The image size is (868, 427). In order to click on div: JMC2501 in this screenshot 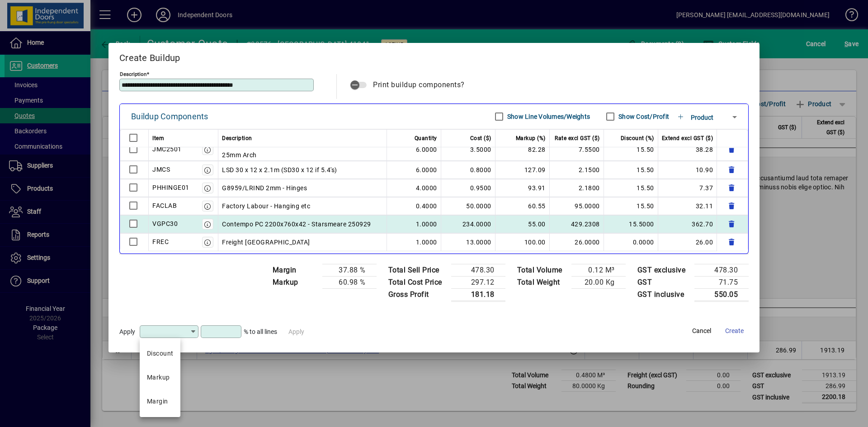, I will do `click(167, 149)`.